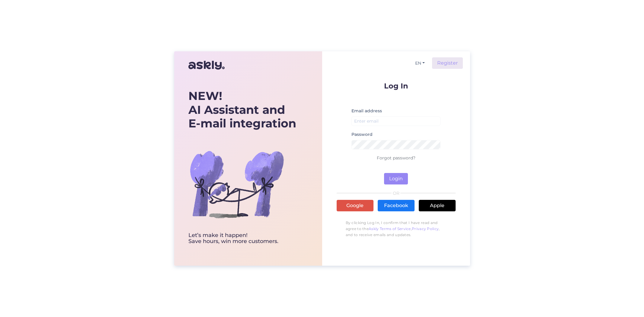 The image size is (644, 317). What do you see at coordinates (396, 206) in the screenshot?
I see `a: Facebook` at bounding box center [396, 206].